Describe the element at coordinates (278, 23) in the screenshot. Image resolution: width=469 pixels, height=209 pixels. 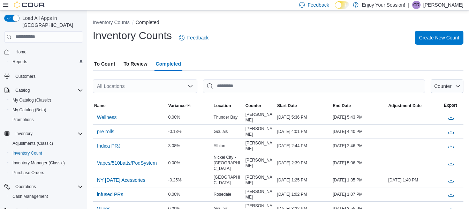
I see `nav: An example of EuiBreadcrumbs` at that location.